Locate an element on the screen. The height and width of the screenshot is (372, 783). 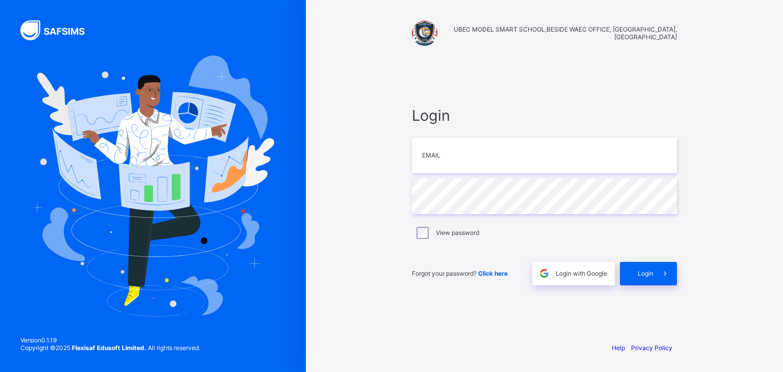
span: Version 0.1.19 is located at coordinates (110, 340).